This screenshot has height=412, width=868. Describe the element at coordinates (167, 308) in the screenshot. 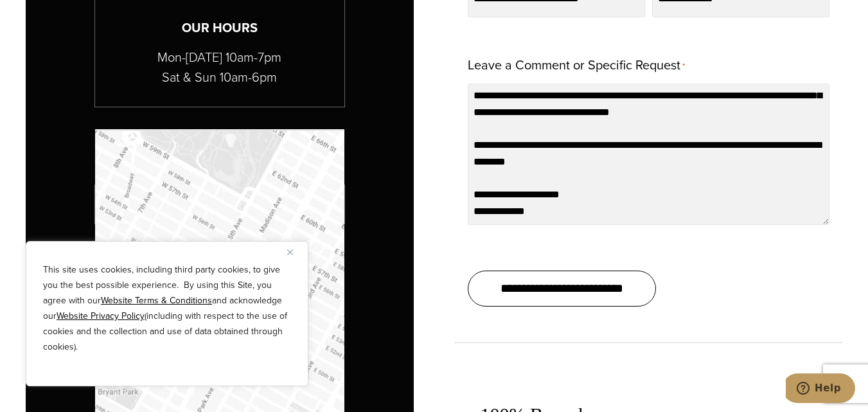

I see `p: This site uses cookies, including third party cookies, to give you the best possible experience. ...` at that location.